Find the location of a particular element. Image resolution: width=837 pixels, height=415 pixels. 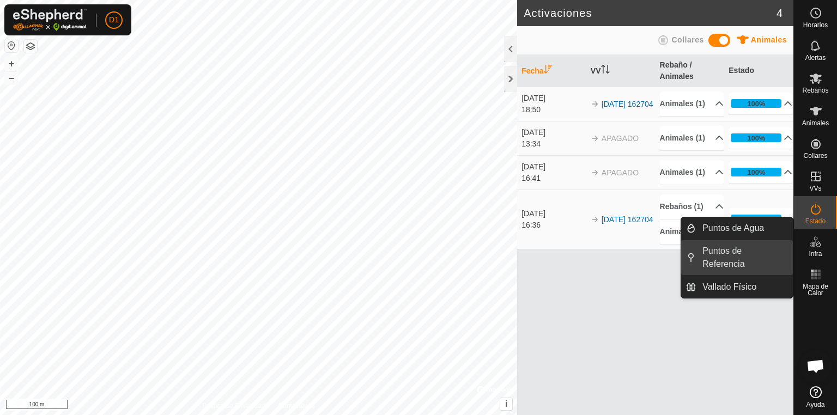

li: Puntos de Referencia is located at coordinates (737, 258).